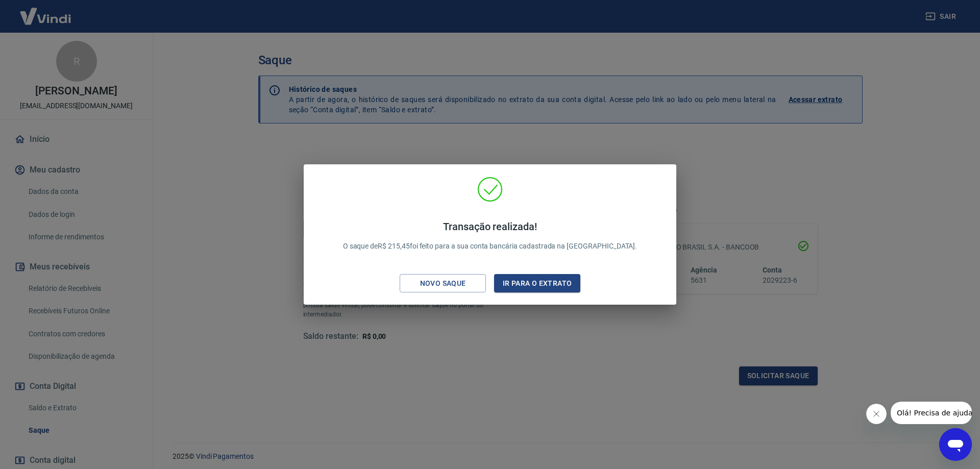 The height and width of the screenshot is (469, 980). Describe the element at coordinates (443, 283) in the screenshot. I see `div: Novo saque` at that location.